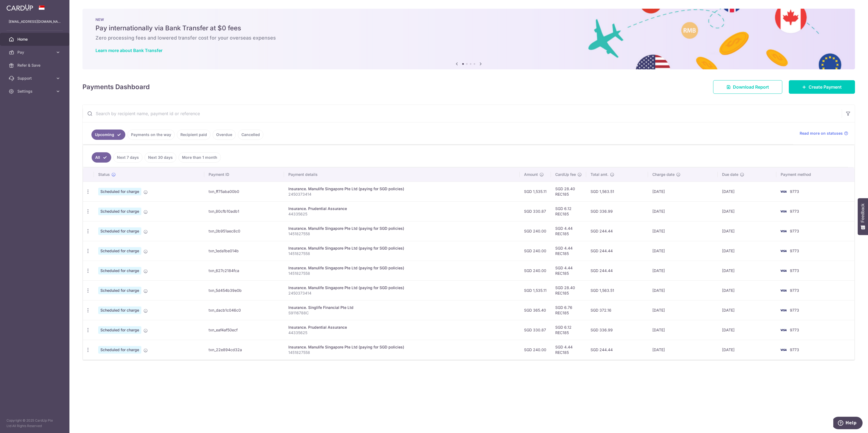  Describe the element at coordinates (116, 87) in the screenshot. I see `h4: Payments Dashboard` at that location.